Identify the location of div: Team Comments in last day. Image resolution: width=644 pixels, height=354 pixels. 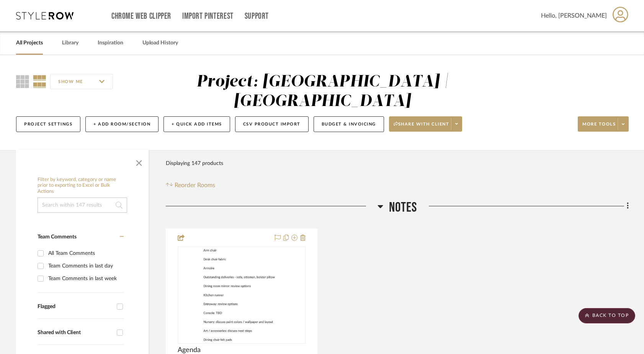
(85, 266).